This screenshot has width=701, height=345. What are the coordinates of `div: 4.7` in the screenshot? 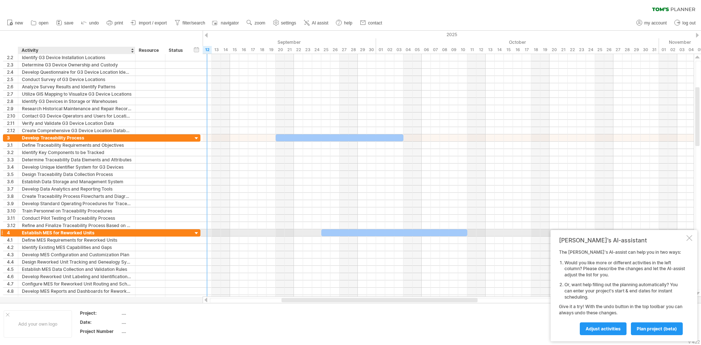 It's located at (12, 284).